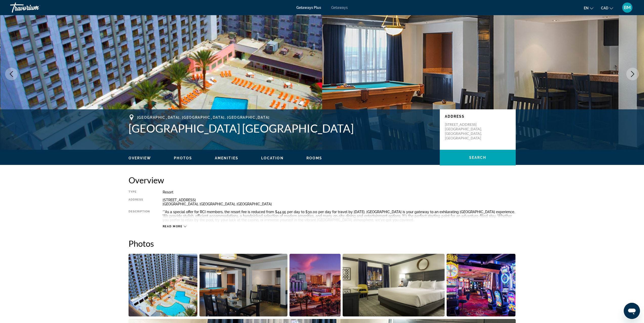  What do you see at coordinates (272, 158) in the screenshot?
I see `button: Location` at bounding box center [272, 158].